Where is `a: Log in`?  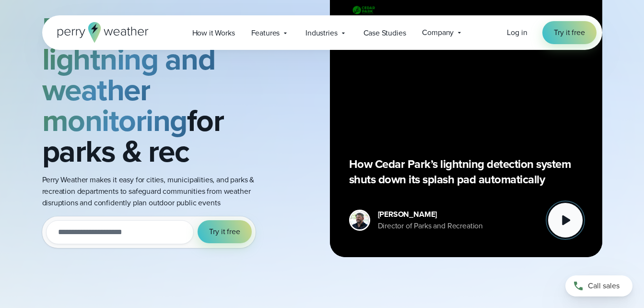
a: Log in is located at coordinates (517, 32).